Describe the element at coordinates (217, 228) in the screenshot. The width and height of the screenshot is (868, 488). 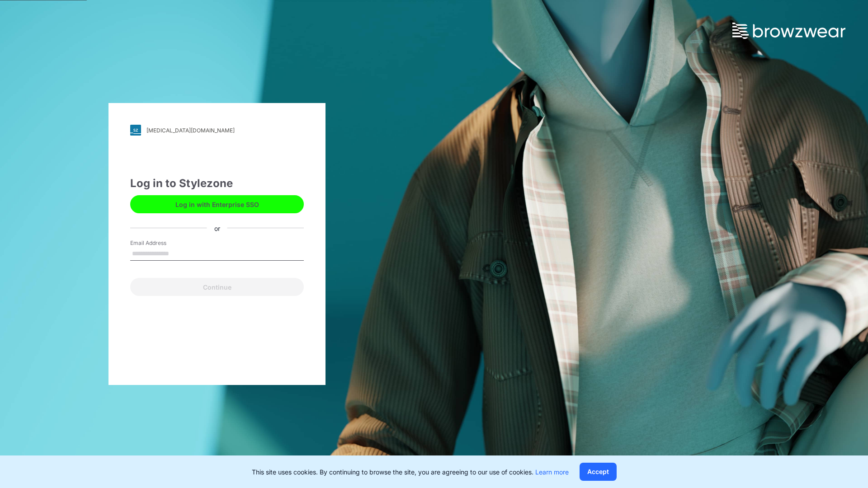
I see `div: or` at that location.